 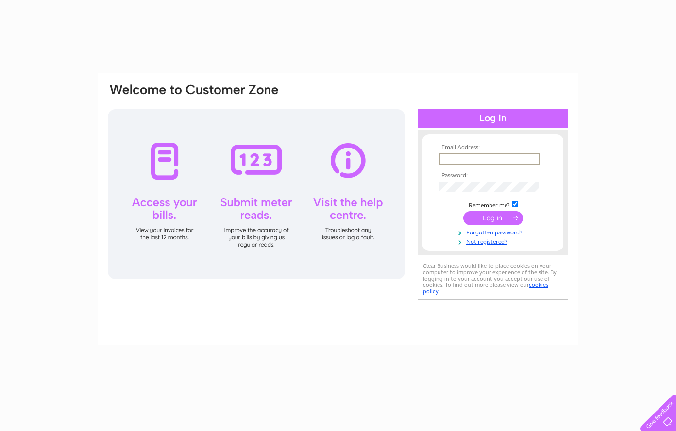 What do you see at coordinates (486, 288) in the screenshot?
I see `a: cookies policy` at bounding box center [486, 288].